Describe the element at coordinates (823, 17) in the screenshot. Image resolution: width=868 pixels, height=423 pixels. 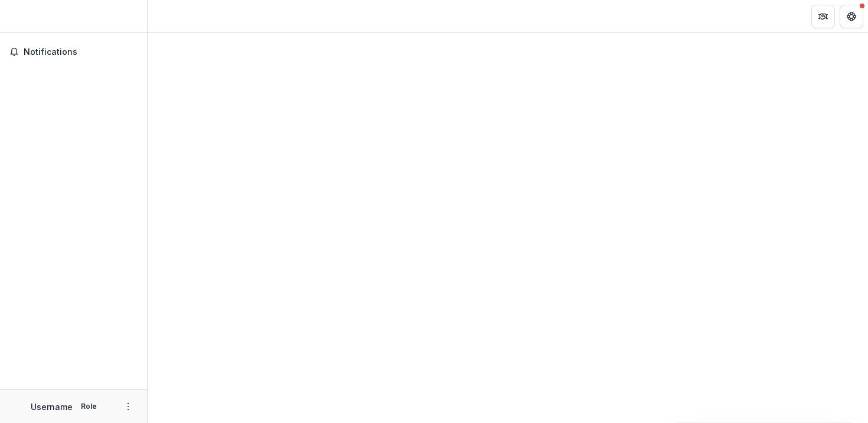
I see `button: Partners` at that location.